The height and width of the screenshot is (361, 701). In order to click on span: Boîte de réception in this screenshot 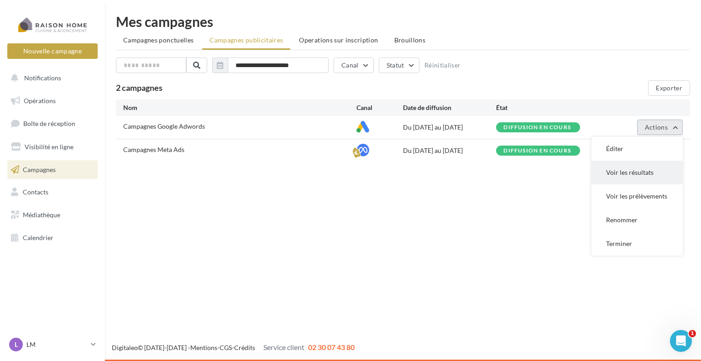, I will do `click(49, 123)`.